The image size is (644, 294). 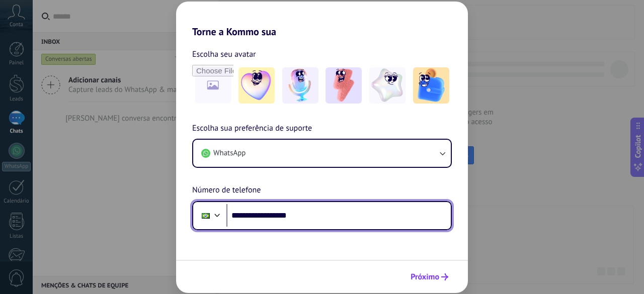 I want to click on img: -1.jpeg, so click(x=256, y=86).